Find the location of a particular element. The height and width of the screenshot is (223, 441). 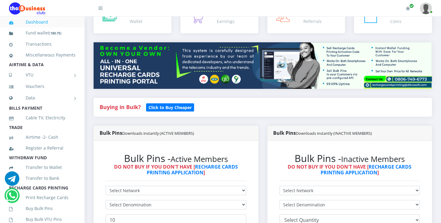

a: Buy Bulk Pins is located at coordinates (42, 209).